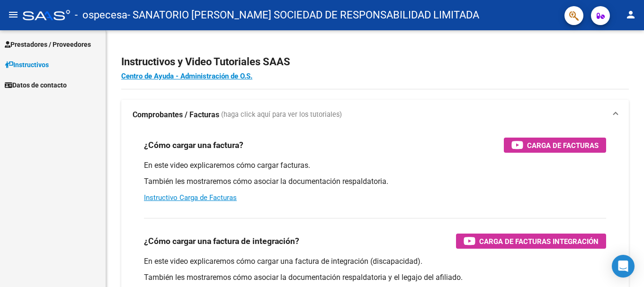 The width and height of the screenshot is (644, 287). I want to click on mat-icon: menu, so click(13, 15).